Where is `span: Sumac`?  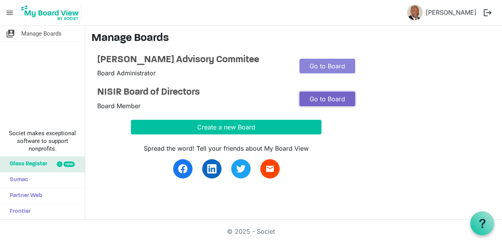
span: Sumac is located at coordinates (17, 180).